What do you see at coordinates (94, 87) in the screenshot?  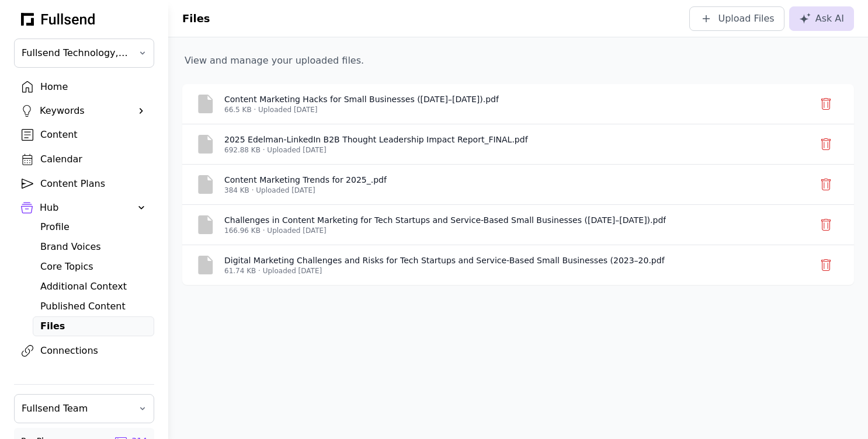 I see `div: Home` at bounding box center [94, 87].